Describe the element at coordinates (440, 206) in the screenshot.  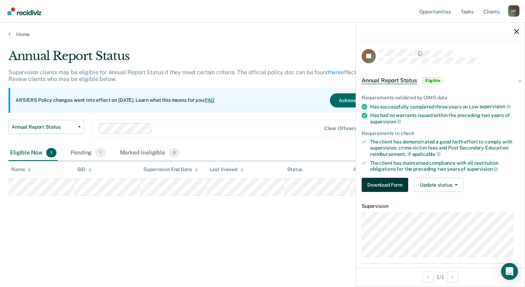
I see `dt: Supervision` at that location.